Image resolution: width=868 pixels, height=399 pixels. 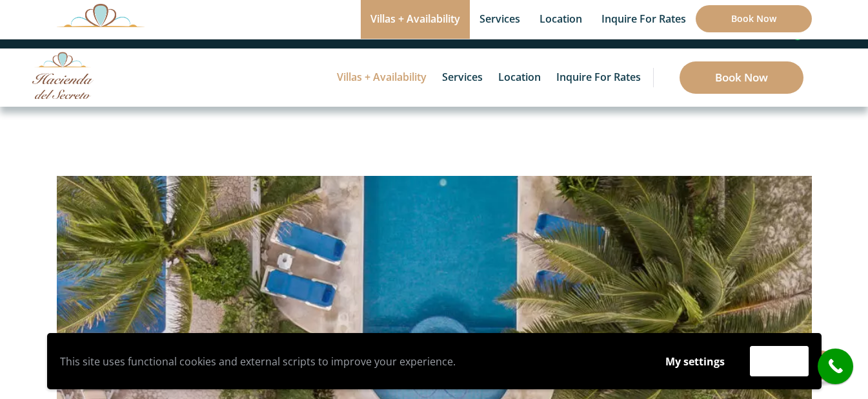 I want to click on a: Location, so click(x=519, y=77).